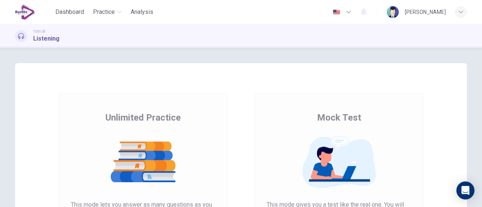 The height and width of the screenshot is (207, 482). What do you see at coordinates (142, 12) in the screenshot?
I see `span: Analysis` at bounding box center [142, 12].